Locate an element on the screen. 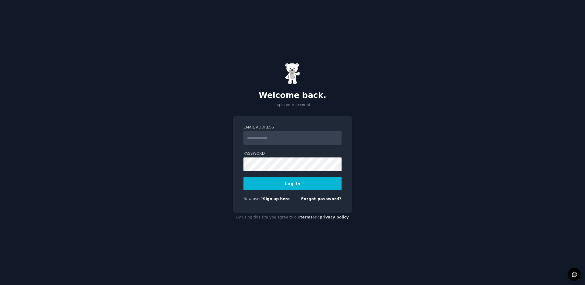 This screenshot has height=285, width=585. label: Password is located at coordinates (292, 154).